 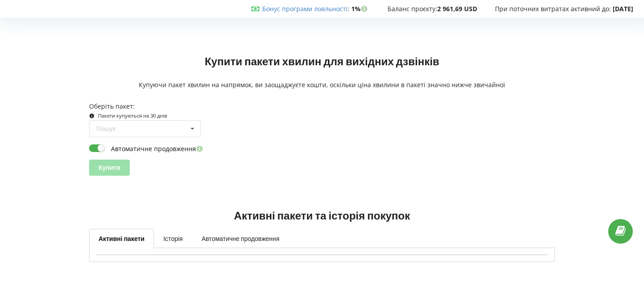 I want to click on i: Увімкніть цю опцію, щоб автоматично продовжувати дію пакету в день її завершення. Кошти на продов..., so click(x=200, y=148).